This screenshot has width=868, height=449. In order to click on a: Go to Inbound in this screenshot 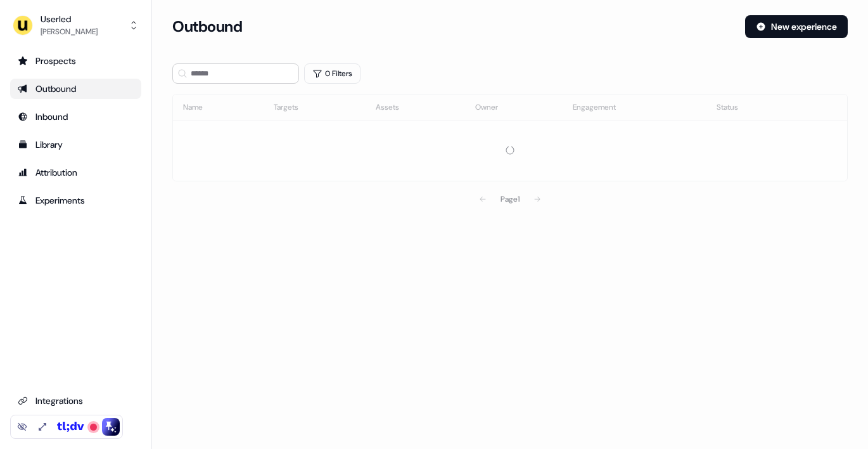, I will do `click(76, 116)`.